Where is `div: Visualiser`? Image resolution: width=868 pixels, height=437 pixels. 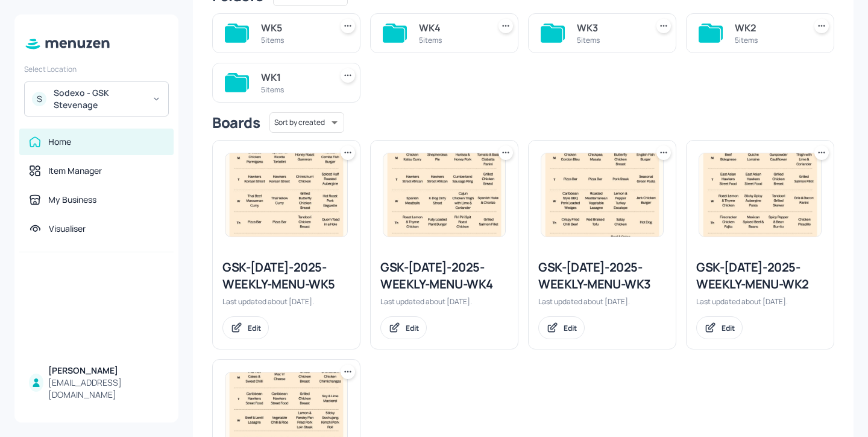
div: Visualiser is located at coordinates (67, 228).